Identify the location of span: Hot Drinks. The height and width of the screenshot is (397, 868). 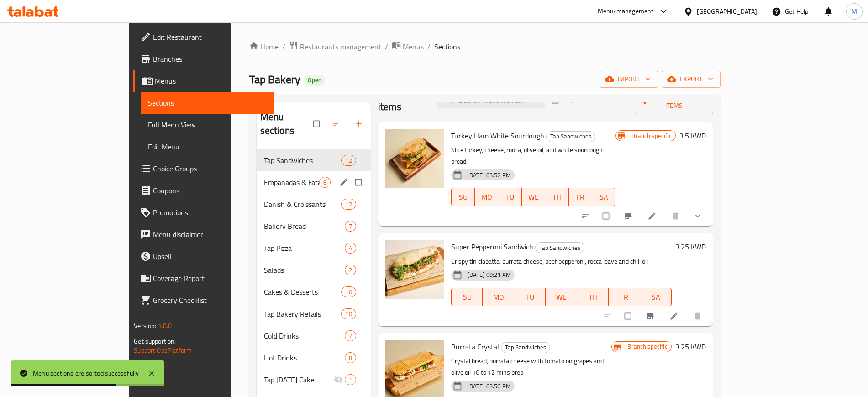
(305, 358).